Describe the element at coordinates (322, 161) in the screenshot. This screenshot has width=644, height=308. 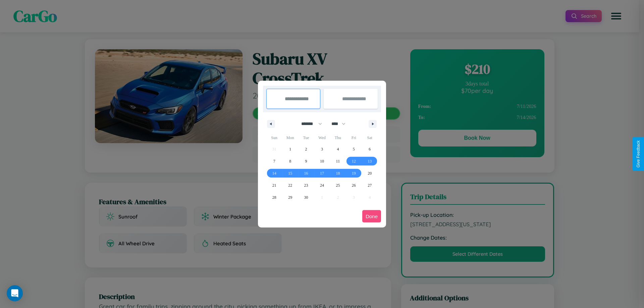
I see `button: 10` at that location.